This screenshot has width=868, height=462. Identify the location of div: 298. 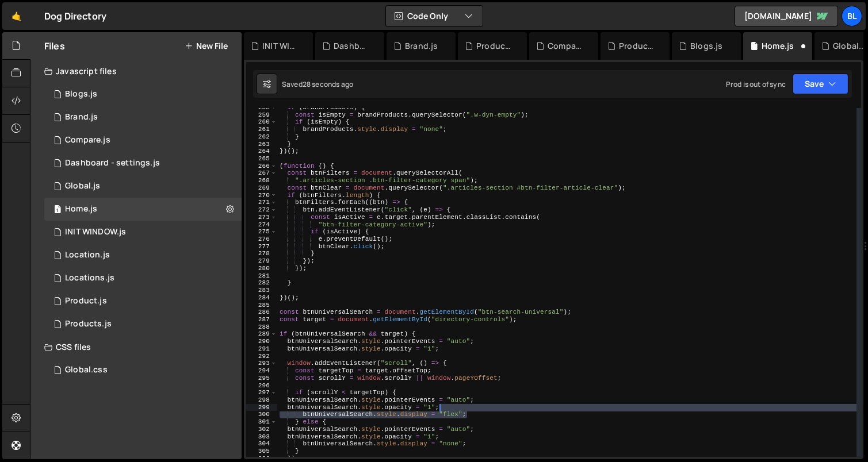
(262, 400).